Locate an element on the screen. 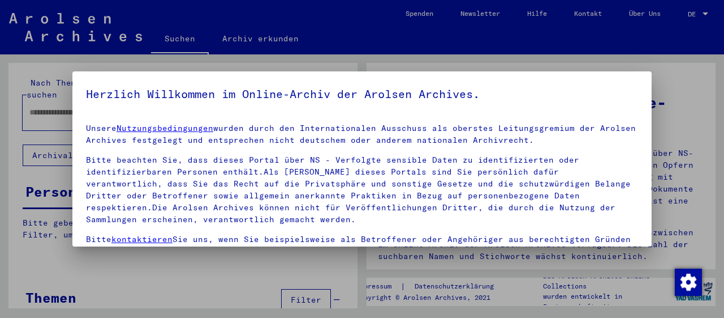 The height and width of the screenshot is (318, 724). img: Zustimmung ändern is located at coordinates (689, 282).